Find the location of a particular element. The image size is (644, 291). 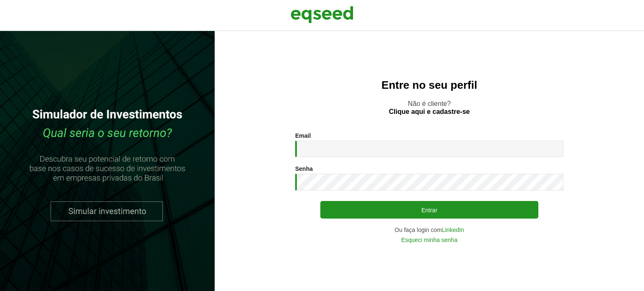

a: LinkedIn is located at coordinates (453, 230).